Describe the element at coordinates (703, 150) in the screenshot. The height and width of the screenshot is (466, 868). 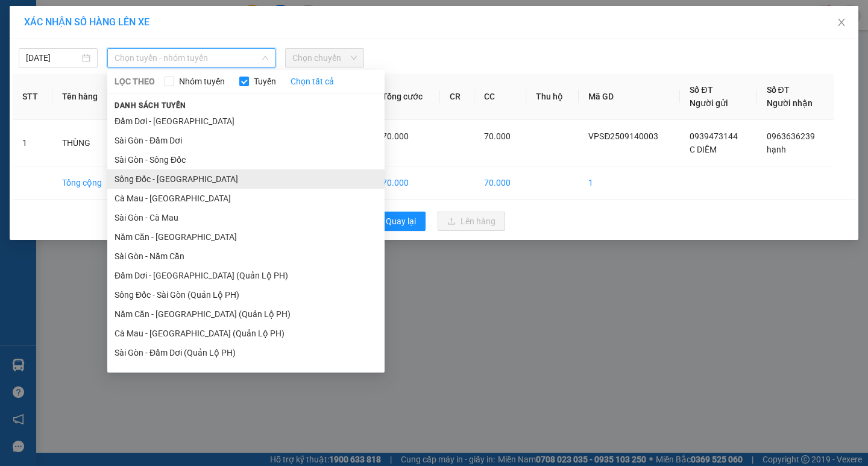
I see `span: C DIỄM` at that location.